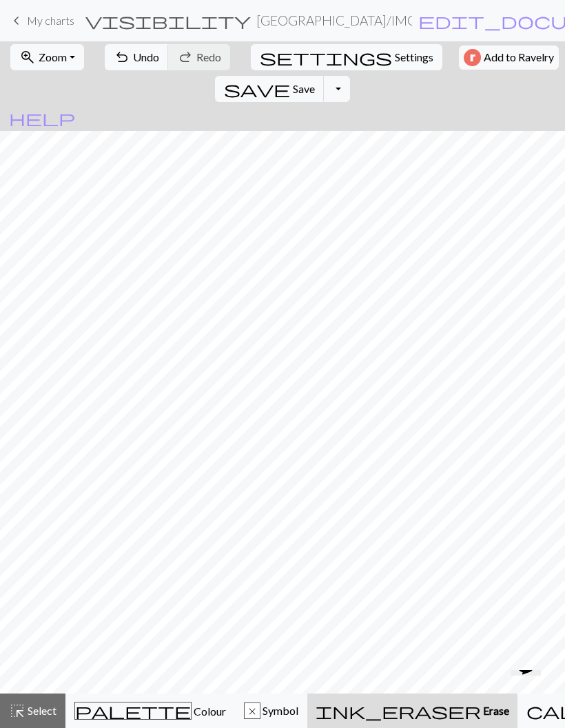 This screenshot has height=728, width=565. What do you see at coordinates (50, 20) in the screenshot?
I see `span: My charts` at bounding box center [50, 20].